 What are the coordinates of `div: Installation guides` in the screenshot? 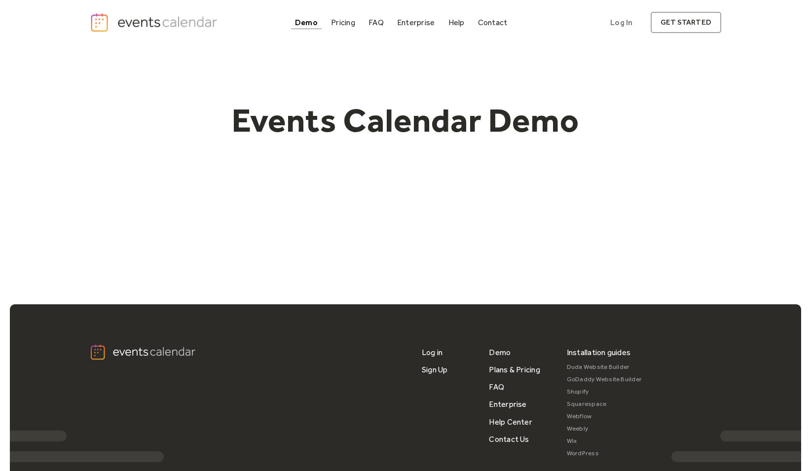 It's located at (599, 352).